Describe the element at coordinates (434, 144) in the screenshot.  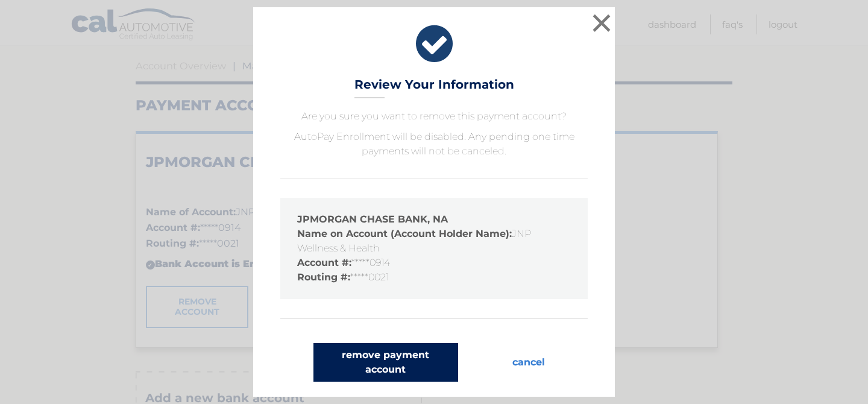
I see `p: AutoPay Enrollment will be disabled. Any pending one time payments will not be canceled.` at that location.